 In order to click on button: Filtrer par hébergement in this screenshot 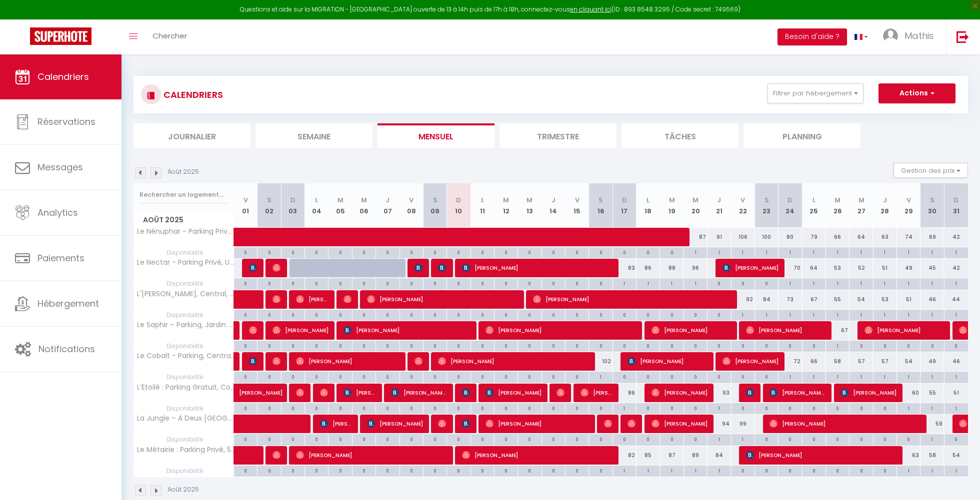, I will do `click(816, 93)`.